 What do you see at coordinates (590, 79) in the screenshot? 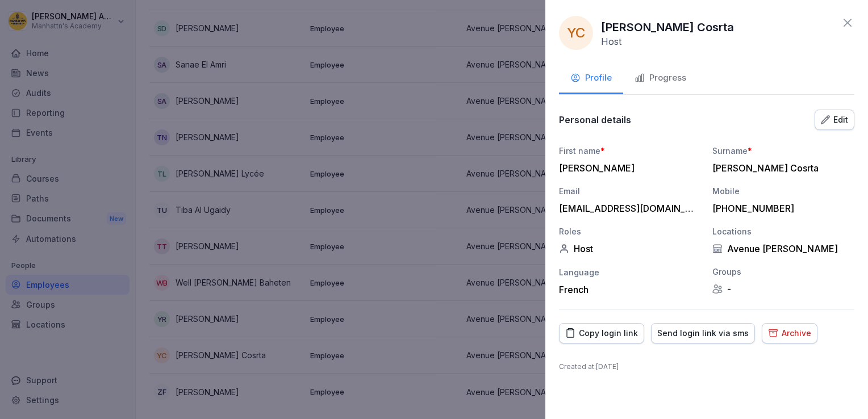
I see `button: Profile` at bounding box center [590, 79].